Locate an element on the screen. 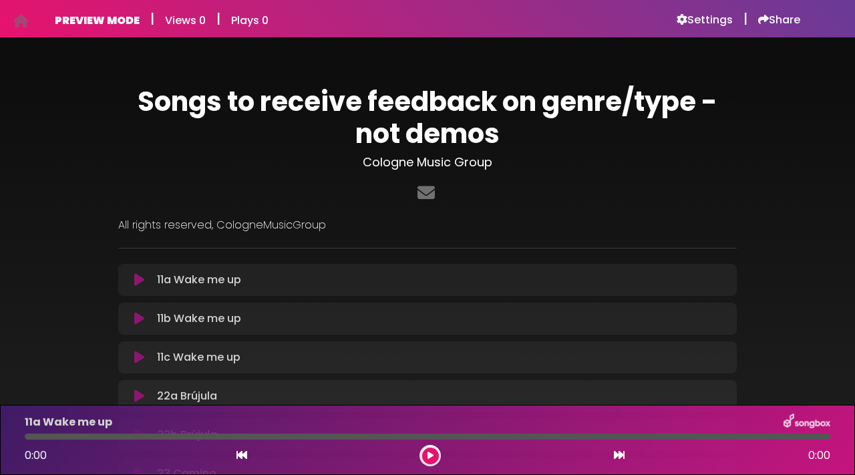 The image size is (855, 475). p: 11c Wake me up is located at coordinates (198, 358).